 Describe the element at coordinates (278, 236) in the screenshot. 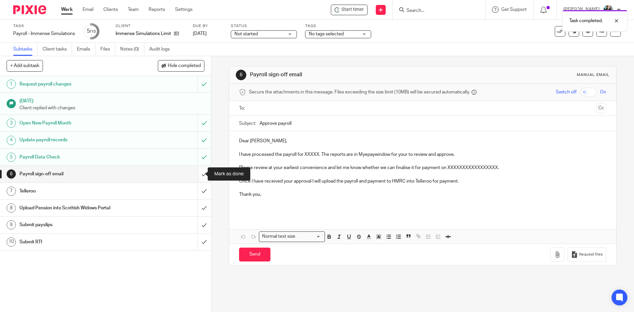

I see `span: Normal text size` at that location.